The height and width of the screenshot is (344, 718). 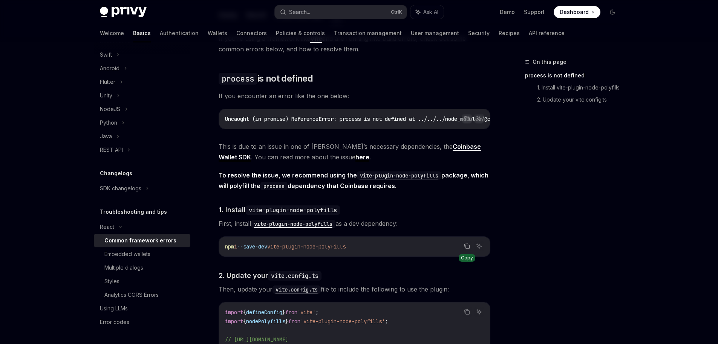 What do you see at coordinates (424, 119) in the screenshot?
I see `span: Uncaught (in promise) ReferenceError: process is not defined at ../../../node_modules/@coinbase/w...` at bounding box center [424, 119].